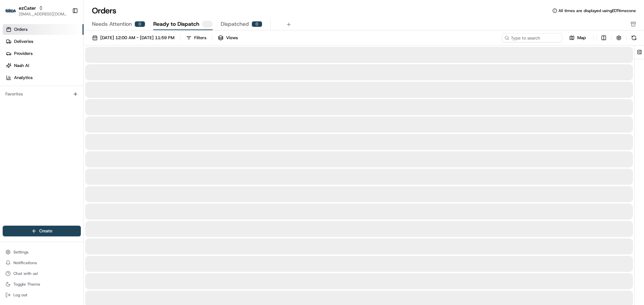  I want to click on span: Chat with us!, so click(25, 274).